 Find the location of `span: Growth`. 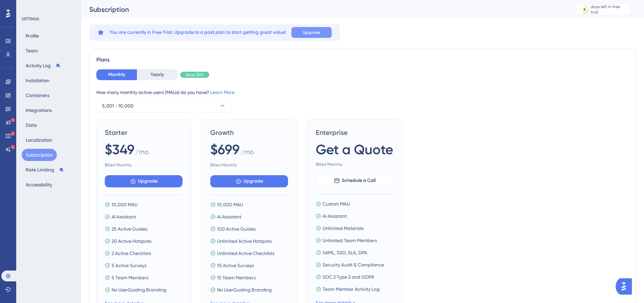

span: Growth is located at coordinates (249, 133).